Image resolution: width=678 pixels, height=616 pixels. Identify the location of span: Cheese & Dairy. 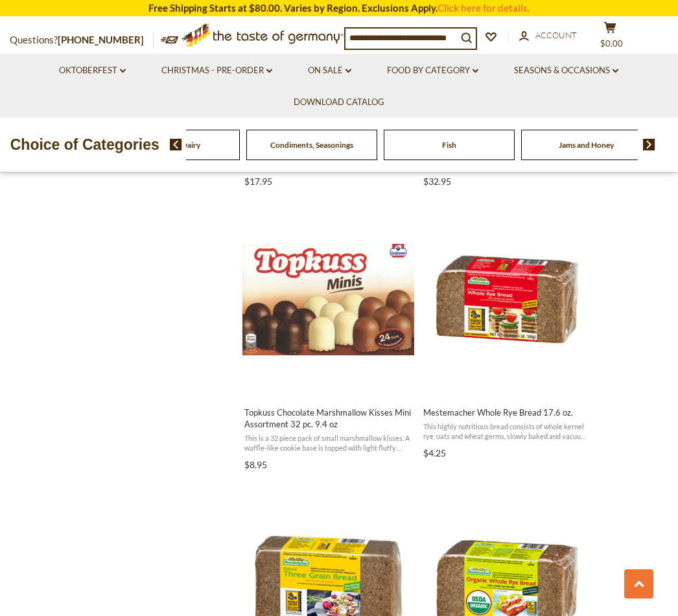
(174, 145).